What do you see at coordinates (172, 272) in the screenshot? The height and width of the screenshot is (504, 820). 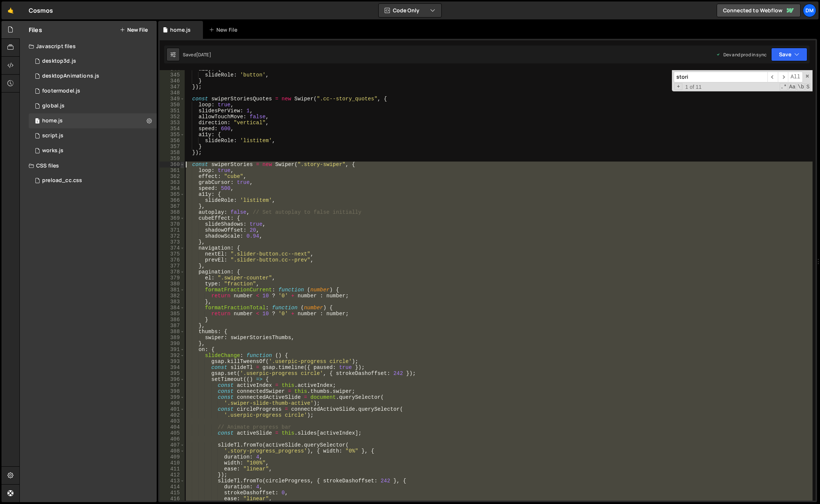 I see `div: 378` at bounding box center [172, 272].